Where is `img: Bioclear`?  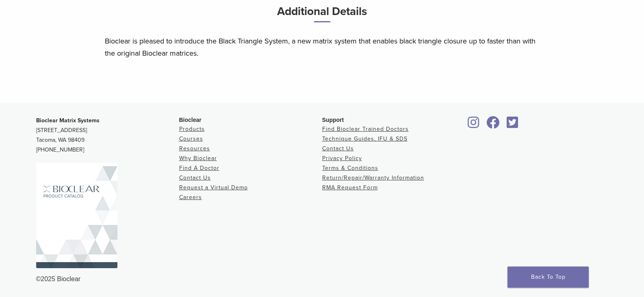 img: Bioclear is located at coordinates (77, 215).